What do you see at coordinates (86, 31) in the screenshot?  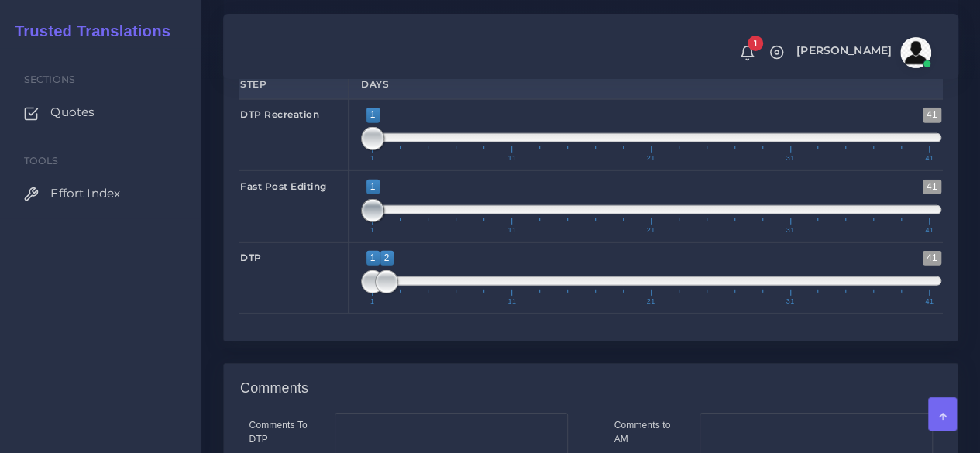 I see `a: Trusted Translations` at bounding box center [86, 31].